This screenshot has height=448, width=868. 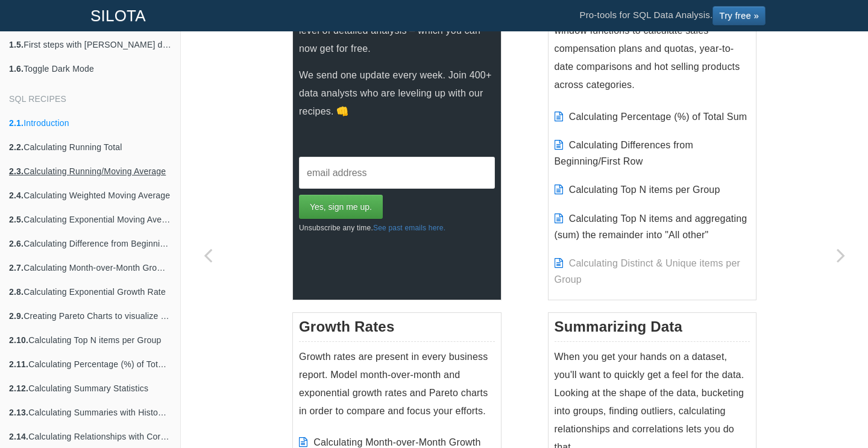 I want to click on a: Next page: Calculating Running Total, so click(x=841, y=255).